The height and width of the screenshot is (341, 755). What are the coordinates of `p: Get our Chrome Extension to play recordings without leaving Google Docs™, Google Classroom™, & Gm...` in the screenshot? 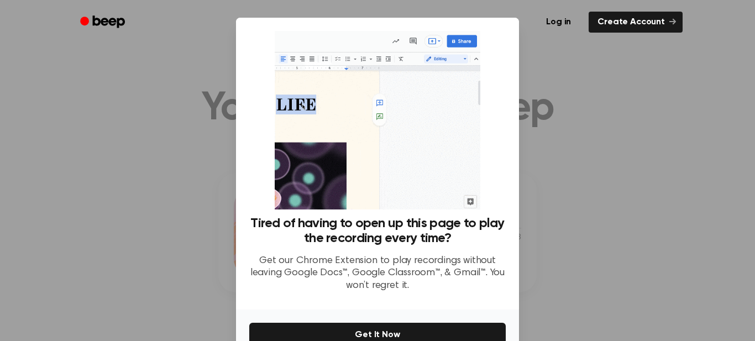 It's located at (378, 274).